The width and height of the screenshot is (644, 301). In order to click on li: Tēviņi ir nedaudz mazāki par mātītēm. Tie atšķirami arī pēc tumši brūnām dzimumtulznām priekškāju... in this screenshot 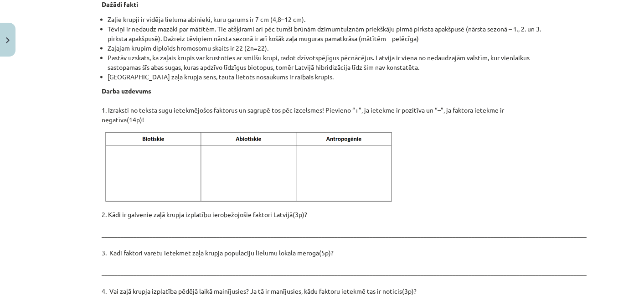, I will do `click(325, 34)`.